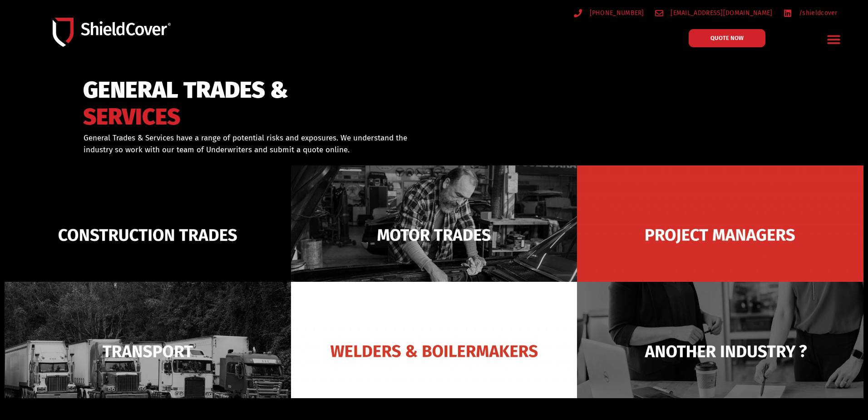  Describe the element at coordinates (111, 31) in the screenshot. I see `img: Shield-Cover-Underwriting-Australia-logo-full` at that location.